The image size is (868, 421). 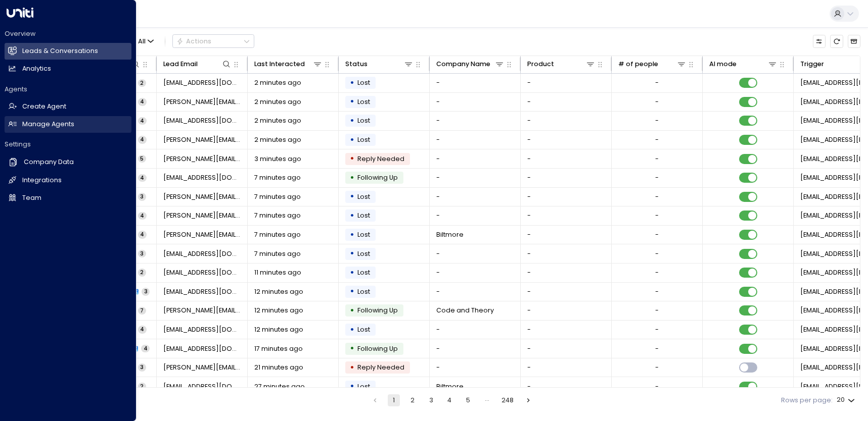 I want to click on h2: Create Agent, so click(x=44, y=106).